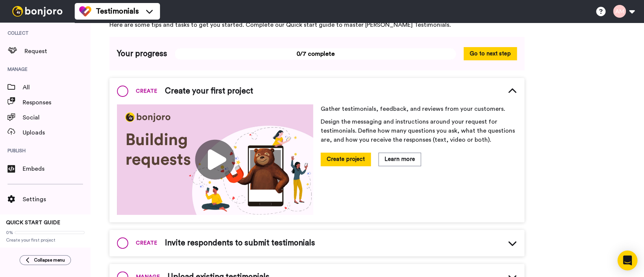  Describe the element at coordinates (317, 25) in the screenshot. I see `span: Here are some tips and tasks to get you started. Complete our Quick start guide to master [PERSON...` at that location.